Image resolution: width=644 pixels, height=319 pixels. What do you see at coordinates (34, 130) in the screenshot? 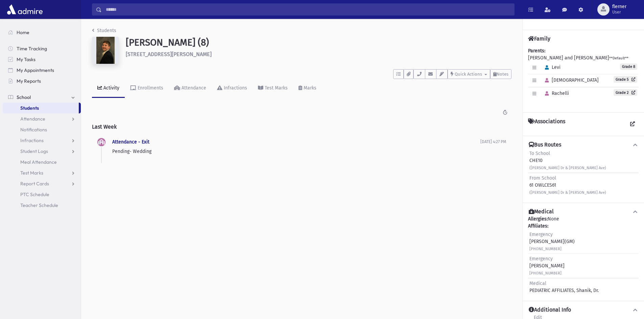
I see `span: Notifications` at bounding box center [34, 130].